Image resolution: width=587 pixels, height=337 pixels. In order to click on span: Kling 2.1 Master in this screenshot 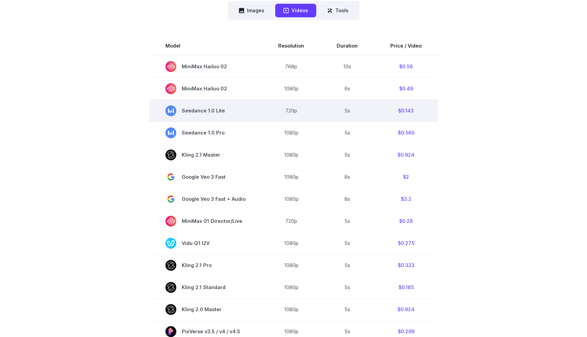, I will do `click(205, 155)`.